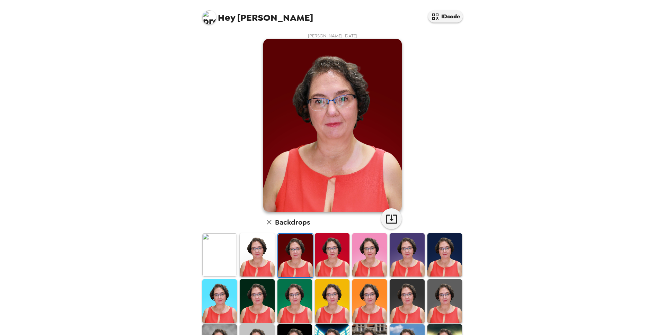  I want to click on button: IDcode, so click(446, 16).